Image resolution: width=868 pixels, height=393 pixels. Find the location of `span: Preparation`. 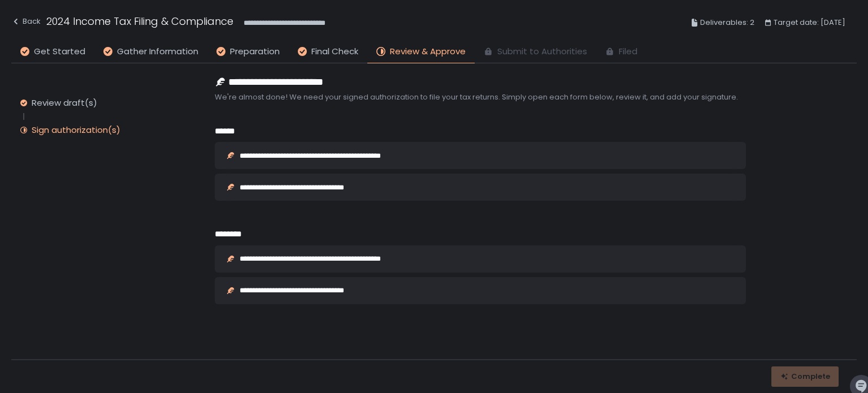

span: Preparation is located at coordinates (255, 51).